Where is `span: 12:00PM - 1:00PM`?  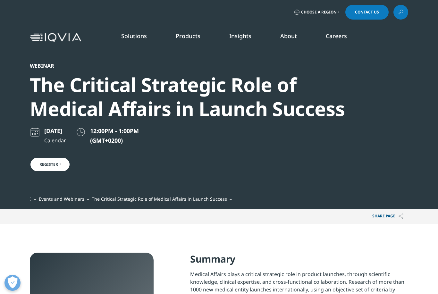 span: 12:00PM - 1:00PM is located at coordinates (115, 131).